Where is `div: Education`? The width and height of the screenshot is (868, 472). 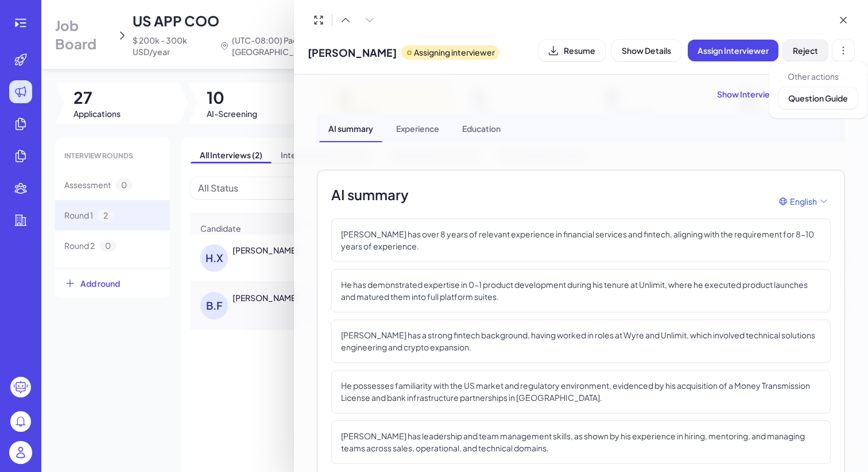 div: Education is located at coordinates (481, 128).